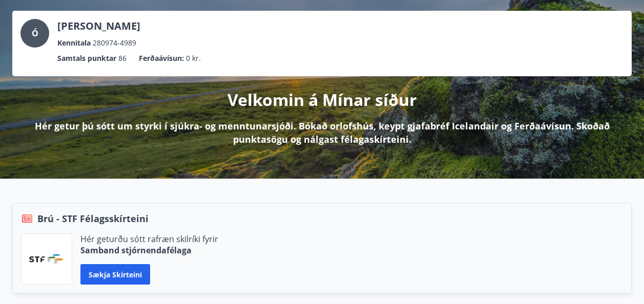 This screenshot has width=644, height=304. Describe the element at coordinates (322, 100) in the screenshot. I see `p: Velkomin á Mínar síður` at that location.